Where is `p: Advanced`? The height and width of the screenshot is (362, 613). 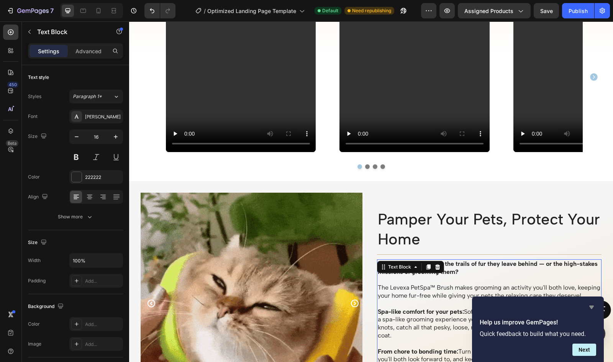
p: Advanced is located at coordinates (89, 51).